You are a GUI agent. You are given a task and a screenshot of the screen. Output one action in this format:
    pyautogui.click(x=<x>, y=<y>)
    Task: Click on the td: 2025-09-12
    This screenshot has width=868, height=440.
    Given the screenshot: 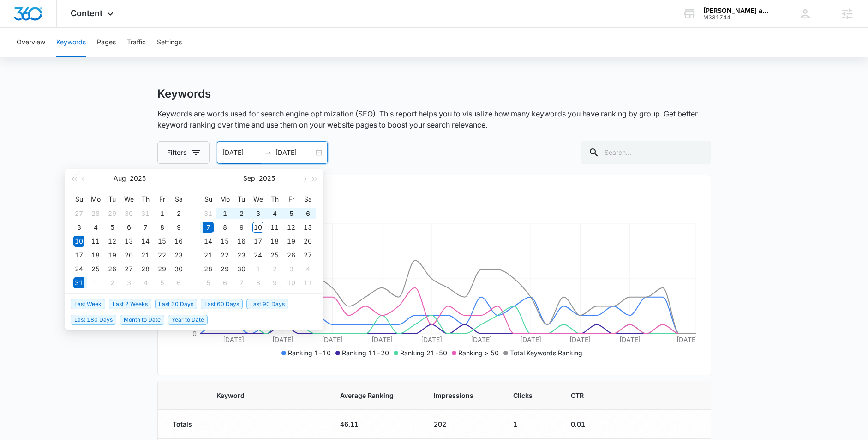 What is the action you would take?
    pyautogui.click(x=291, y=227)
    